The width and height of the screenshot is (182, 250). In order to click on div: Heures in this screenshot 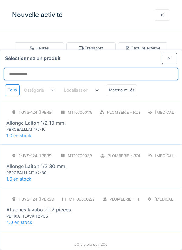, I will do `click(39, 48)`.